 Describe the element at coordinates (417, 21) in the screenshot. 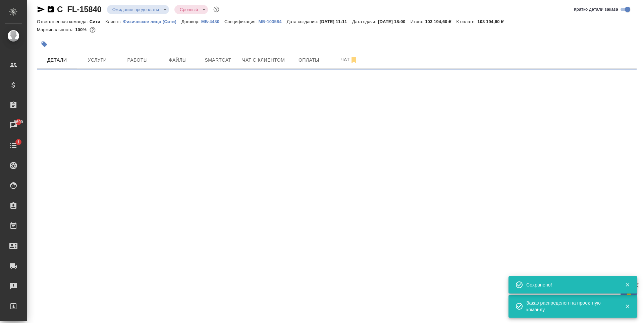

I see `p: Итого:` at that location.